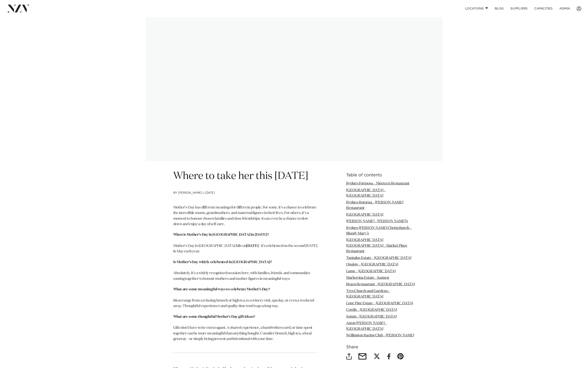  What do you see at coordinates (246, 331) in the screenshot?
I see `p: Gifts don’t have to be extravagant. A shared experience, a handwritten card, or time spent togeth...` at bounding box center [246, 331].